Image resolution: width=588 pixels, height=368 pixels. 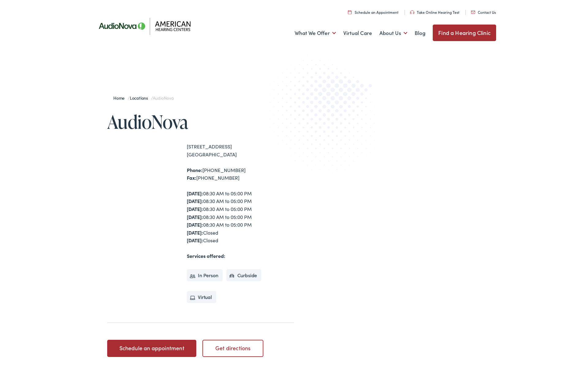 I want to click on a: Find a Hearing Clinic, so click(x=465, y=32).